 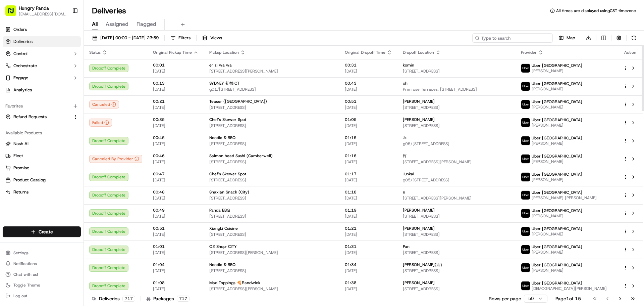 I want to click on span: 00:43, so click(x=368, y=83).